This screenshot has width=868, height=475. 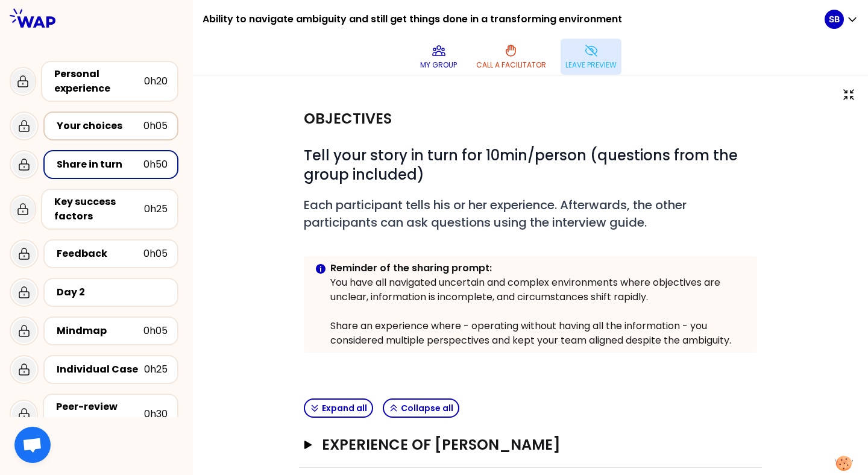 I want to click on button: Expand all, so click(x=338, y=408).